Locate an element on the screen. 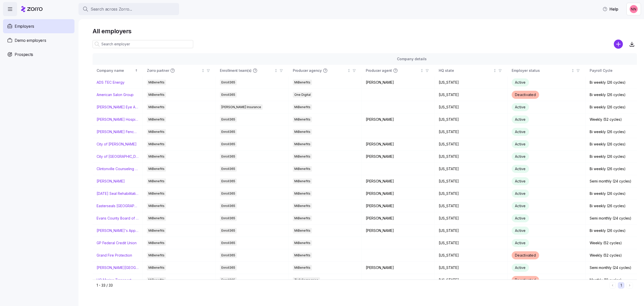  span: Search across Zorro... is located at coordinates (111, 9).